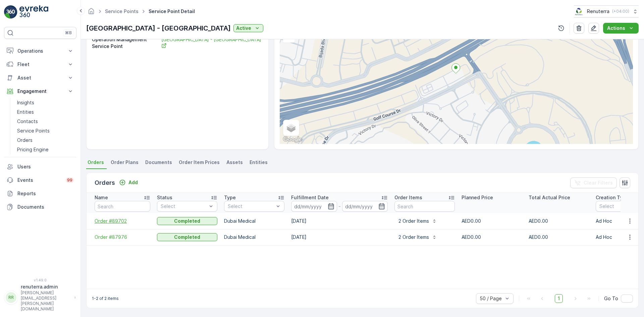 Image resolution: width=644 pixels, height=317 pixels. Describe the element at coordinates (69, 180) in the screenshot. I see `p: 99` at that location.